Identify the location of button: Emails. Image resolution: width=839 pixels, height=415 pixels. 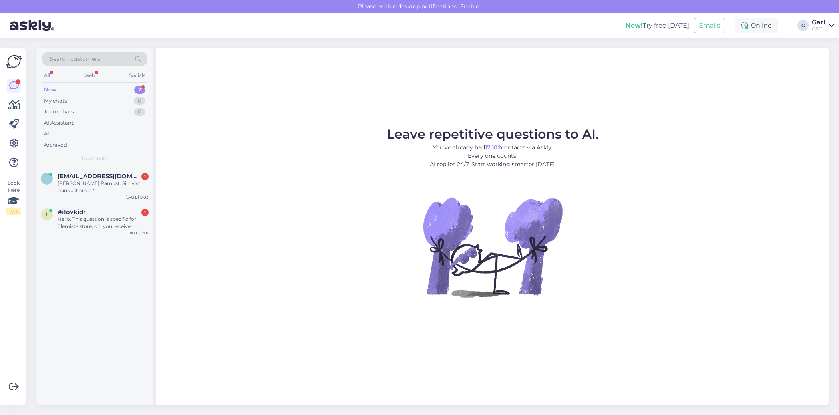
(709, 26).